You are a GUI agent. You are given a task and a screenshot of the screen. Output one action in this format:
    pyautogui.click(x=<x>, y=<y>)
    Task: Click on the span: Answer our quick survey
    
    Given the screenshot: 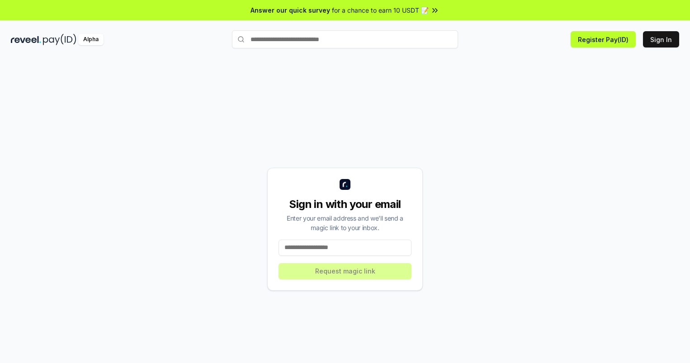 What is the action you would take?
    pyautogui.click(x=290, y=10)
    